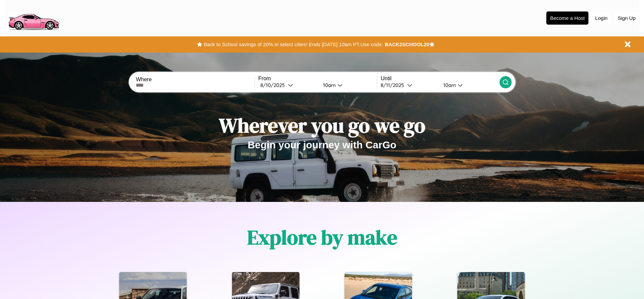 This screenshot has width=644, height=299. I want to click on button: 8/10/2025, so click(288, 85).